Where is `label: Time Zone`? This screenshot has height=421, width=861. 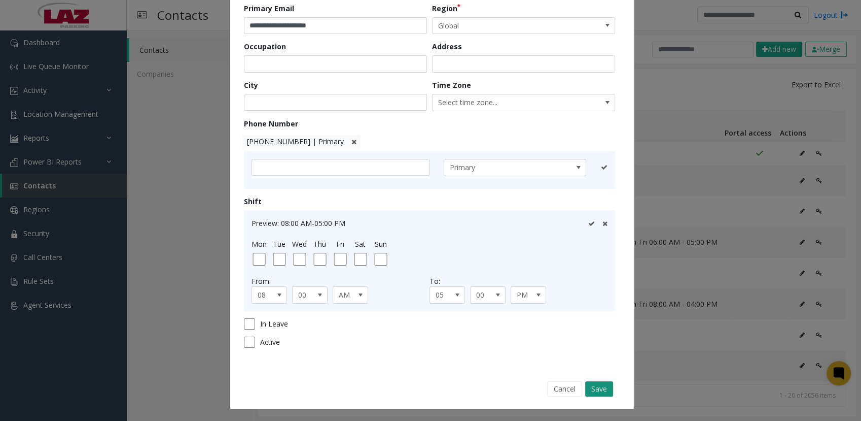
label: Time Zone is located at coordinates (452, 85).